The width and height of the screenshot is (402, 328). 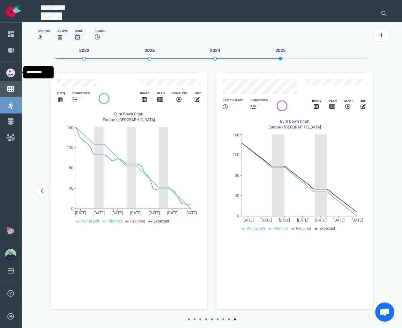 What do you see at coordinates (100, 31) in the screenshot?
I see `div: Planed` at bounding box center [100, 31].